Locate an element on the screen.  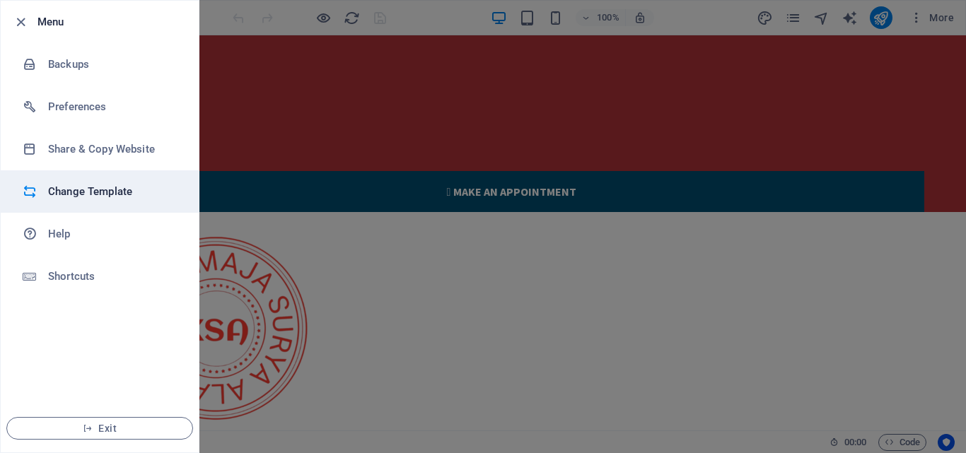
h6: Backups is located at coordinates (113, 64).